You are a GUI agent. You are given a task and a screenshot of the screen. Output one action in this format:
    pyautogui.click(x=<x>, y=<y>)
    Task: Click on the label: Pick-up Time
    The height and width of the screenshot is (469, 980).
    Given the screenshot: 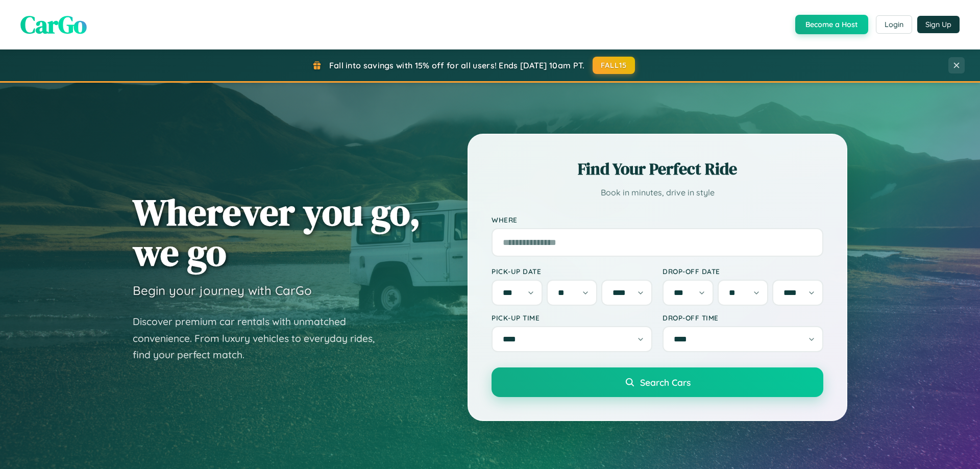 What is the action you would take?
    pyautogui.click(x=572, y=317)
    